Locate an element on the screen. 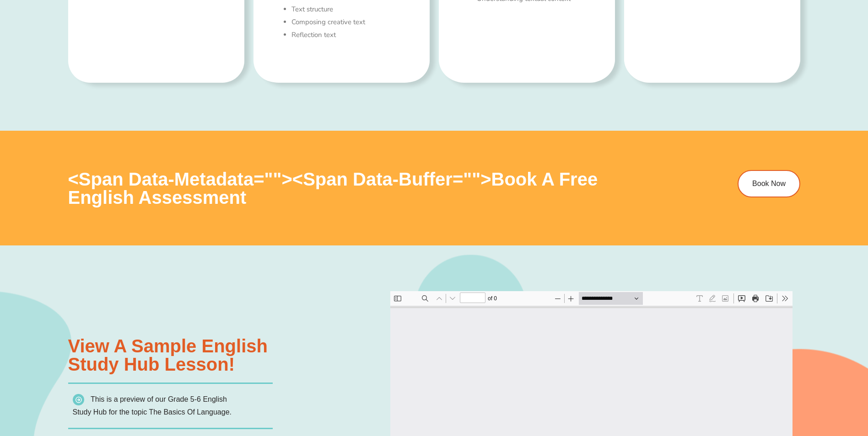  button: Text is located at coordinates (309, 7).